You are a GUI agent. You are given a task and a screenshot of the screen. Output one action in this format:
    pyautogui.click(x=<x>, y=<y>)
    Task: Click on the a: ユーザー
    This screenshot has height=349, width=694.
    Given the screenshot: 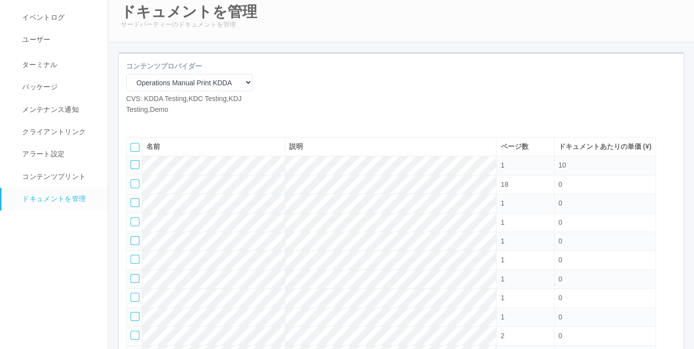 What is the action you would take?
    pyautogui.click(x=59, y=39)
    